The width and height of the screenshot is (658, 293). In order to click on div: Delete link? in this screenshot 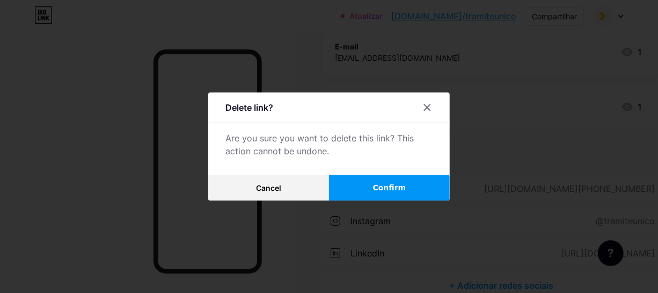, I will do `click(249, 107)`.